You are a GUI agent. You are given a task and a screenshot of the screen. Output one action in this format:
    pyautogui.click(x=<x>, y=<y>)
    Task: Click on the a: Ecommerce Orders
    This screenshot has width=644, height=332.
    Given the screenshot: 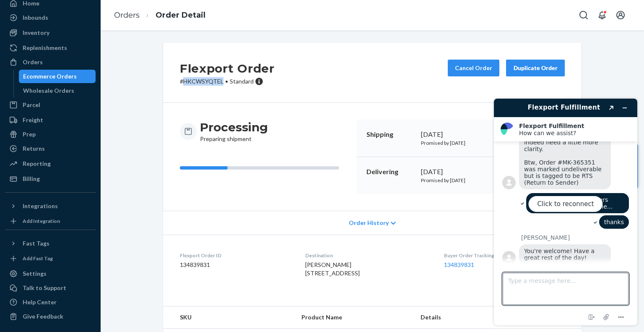 What is the action you would take?
    pyautogui.click(x=57, y=76)
    